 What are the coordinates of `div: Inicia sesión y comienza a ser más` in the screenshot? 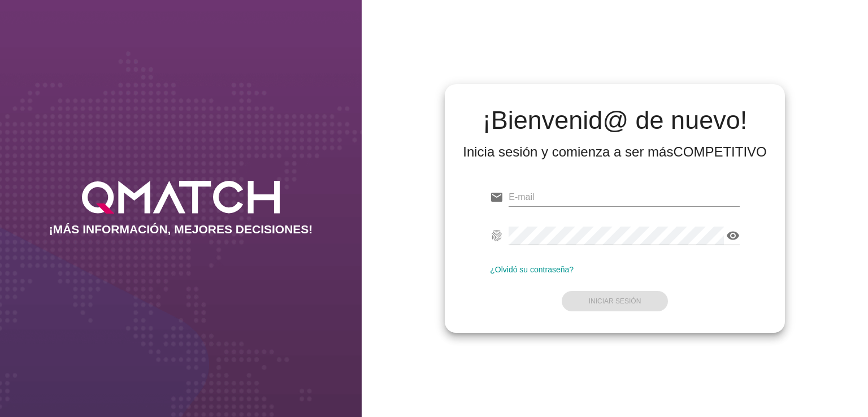 It's located at (615, 152).